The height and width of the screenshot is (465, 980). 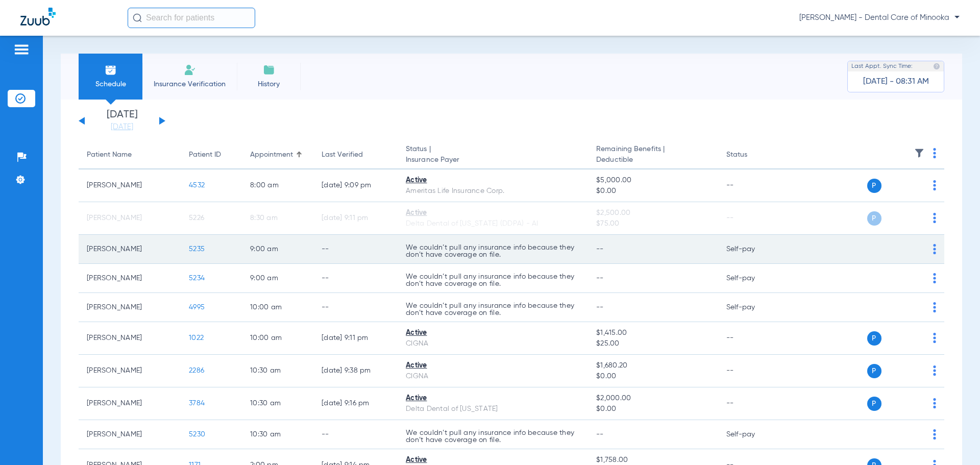 What do you see at coordinates (196, 338) in the screenshot?
I see `span: 1022` at bounding box center [196, 338].